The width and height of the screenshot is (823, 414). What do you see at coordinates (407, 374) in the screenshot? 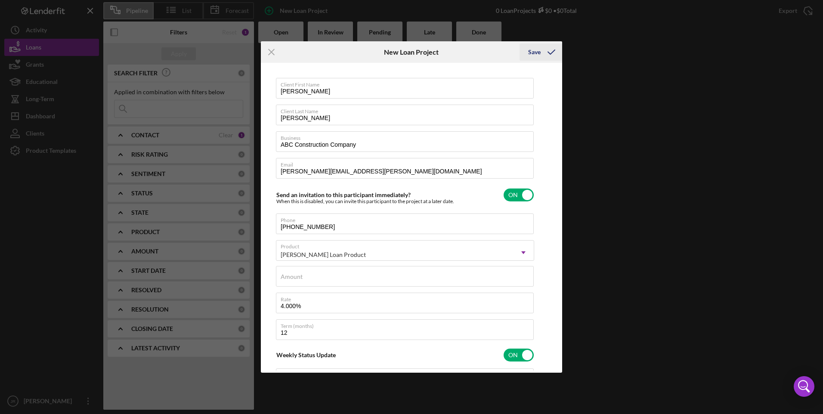
I see `label: Weekly Status Update Message` at bounding box center [407, 374].